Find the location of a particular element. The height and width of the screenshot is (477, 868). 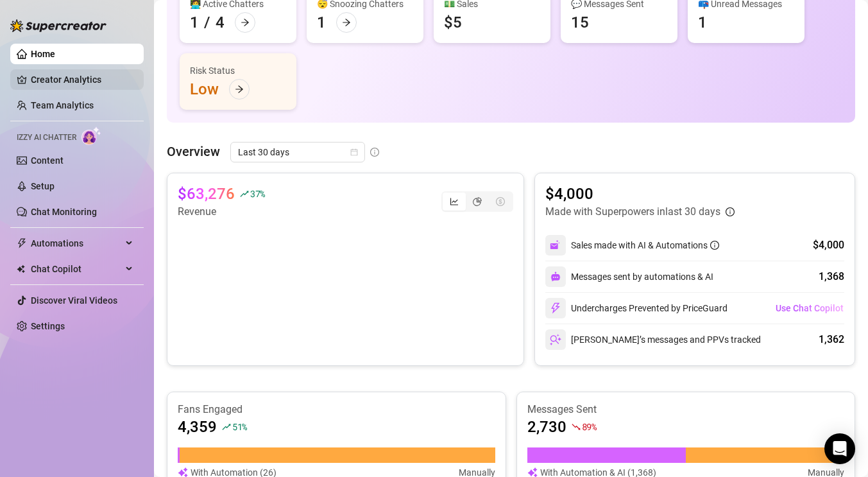

span: line-chart is located at coordinates (455, 201).